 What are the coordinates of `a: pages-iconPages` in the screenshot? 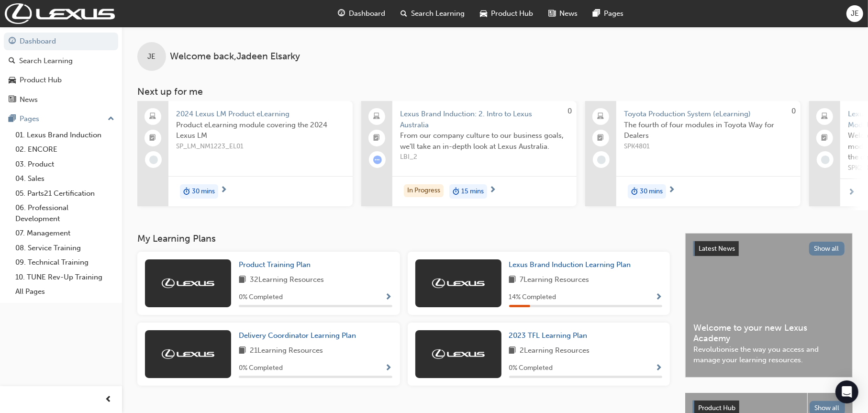 It's located at (608, 13).